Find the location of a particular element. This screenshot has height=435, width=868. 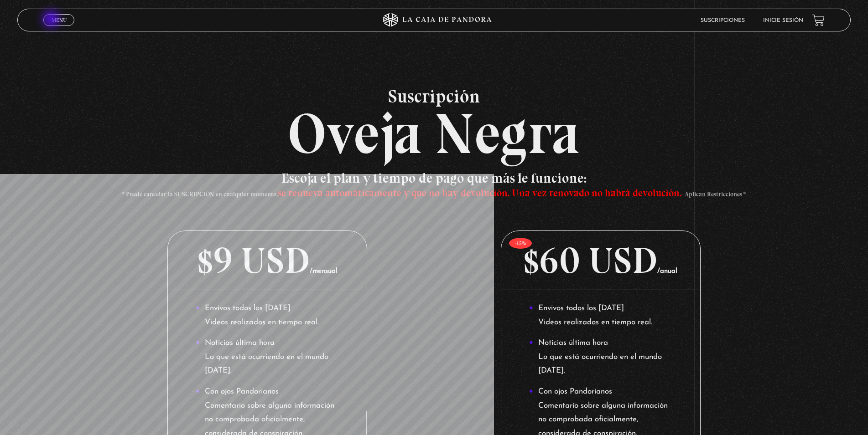

span: se renueva automáticamente y que no hay devolución. Una vez renovado no habrá devolución. is located at coordinates (479, 193).